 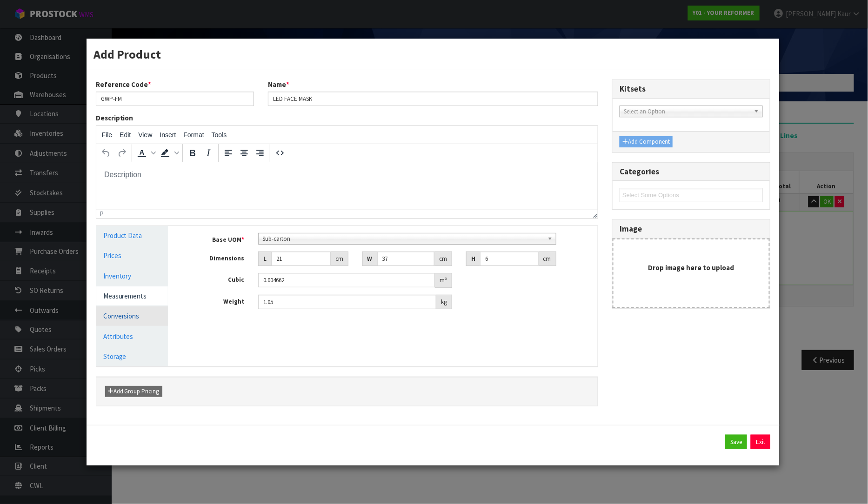 I want to click on input: Name, so click(x=433, y=99).